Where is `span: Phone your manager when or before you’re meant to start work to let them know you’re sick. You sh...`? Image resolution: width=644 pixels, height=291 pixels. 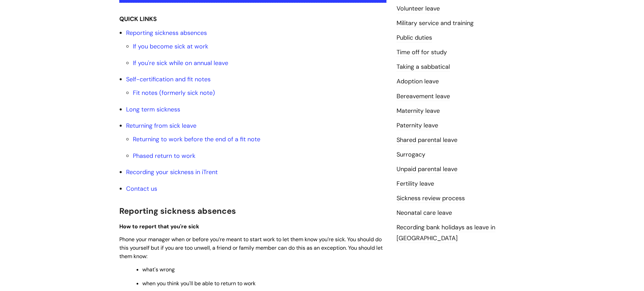
span: Phone your manager when or before you’re meant to start work to let them know you’re sick. You sh... is located at coordinates (251, 248).